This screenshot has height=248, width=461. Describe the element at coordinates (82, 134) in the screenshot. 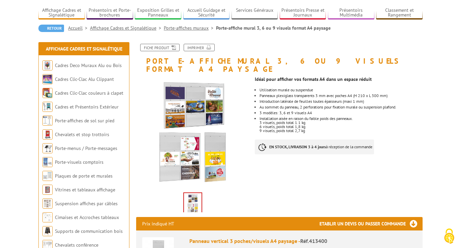

I see `a: Chevalets et stop trottoirs` at that location.